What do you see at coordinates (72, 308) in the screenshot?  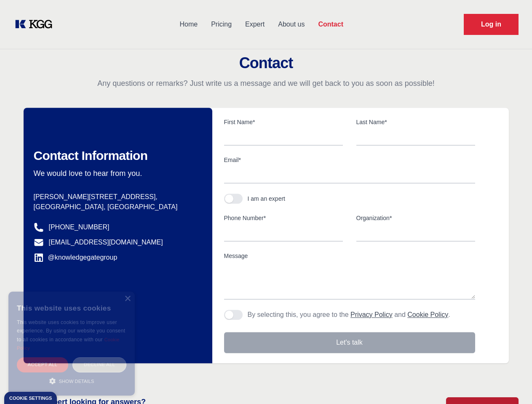 I see `div: This website uses cookies` at bounding box center [72, 308].